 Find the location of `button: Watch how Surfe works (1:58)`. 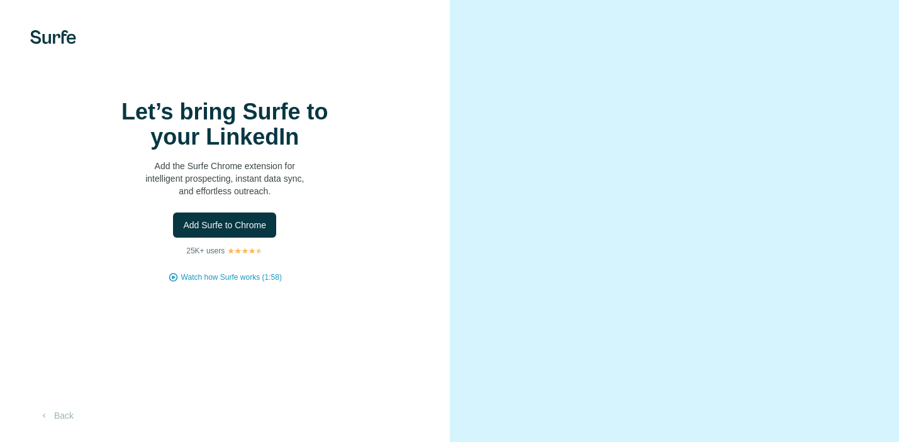

button: Watch how Surfe works (1:58) is located at coordinates (232, 278).